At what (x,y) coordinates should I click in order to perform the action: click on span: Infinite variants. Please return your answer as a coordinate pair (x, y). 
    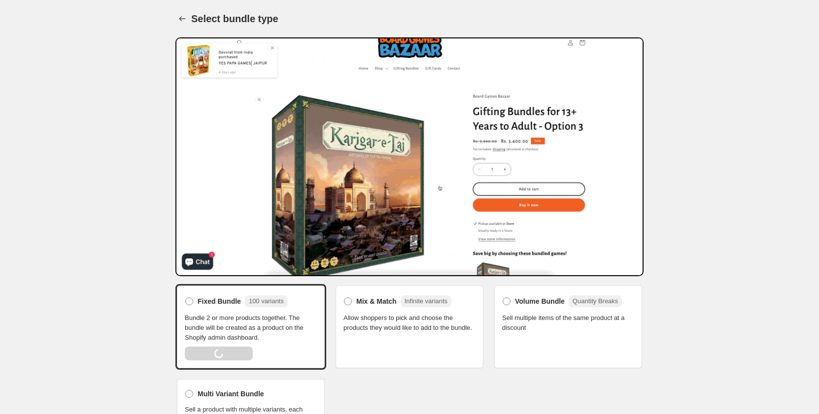
    Looking at the image, I should click on (426, 301).